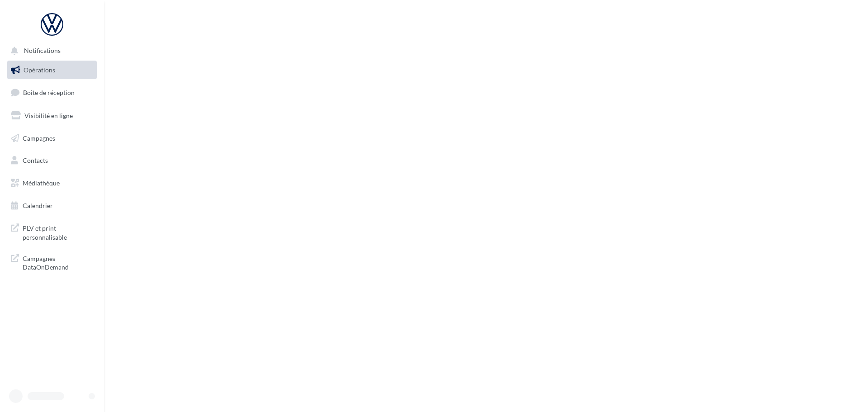 This screenshot has height=412, width=868. What do you see at coordinates (58, 262) in the screenshot?
I see `span: Campagnes DataOnDemand` at bounding box center [58, 262].